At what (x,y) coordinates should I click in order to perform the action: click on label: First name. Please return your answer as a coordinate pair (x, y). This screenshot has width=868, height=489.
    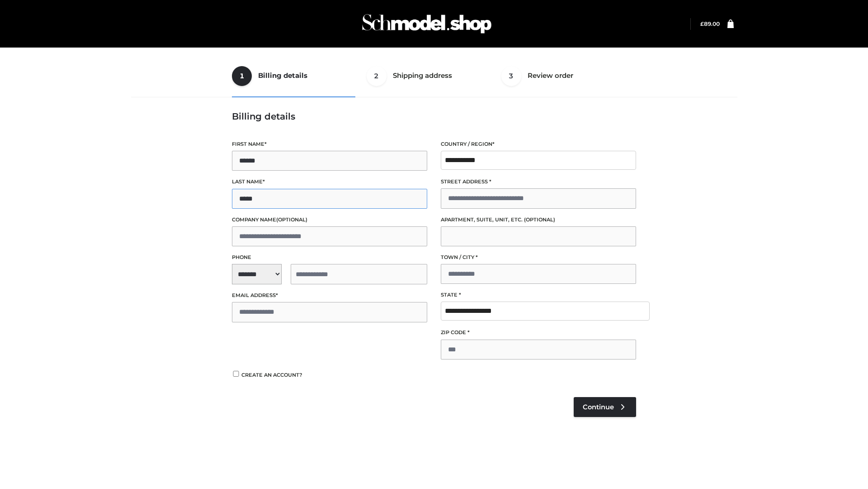
    Looking at the image, I should click on (330, 144).